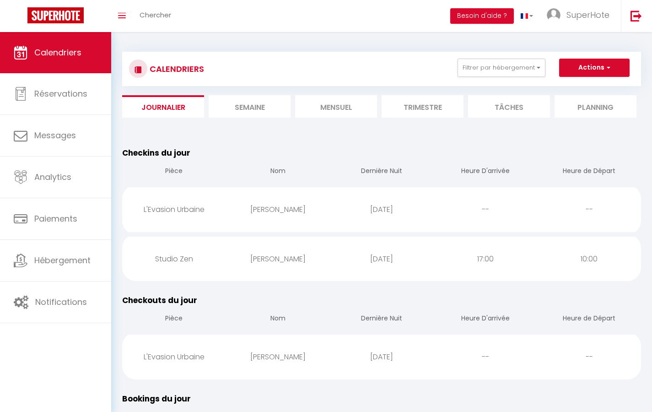 This screenshot has height=412, width=652. What do you see at coordinates (160, 300) in the screenshot?
I see `span: Checkouts du jour` at bounding box center [160, 300].